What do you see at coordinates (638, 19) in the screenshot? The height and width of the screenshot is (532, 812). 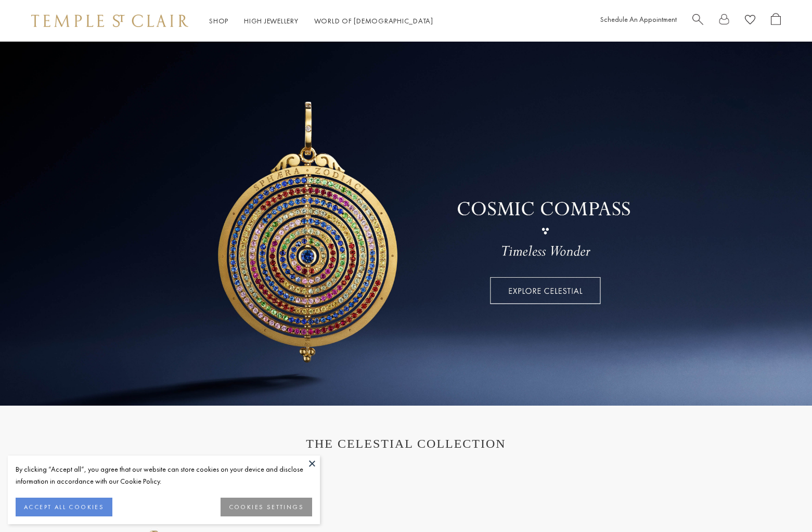 I see `a: Schedule An Appointment` at bounding box center [638, 19].